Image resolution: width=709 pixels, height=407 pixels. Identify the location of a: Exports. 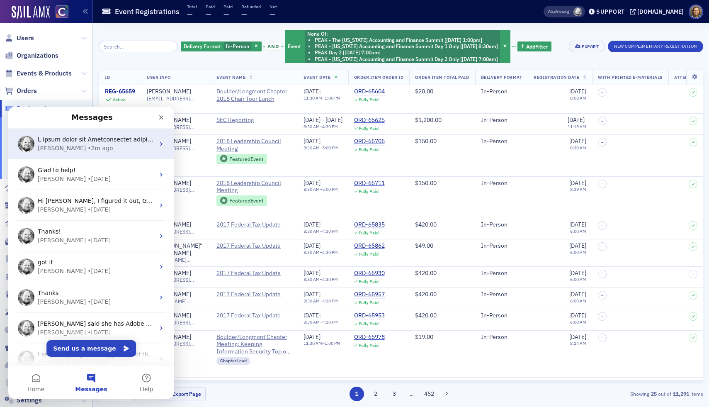
(22, 365).